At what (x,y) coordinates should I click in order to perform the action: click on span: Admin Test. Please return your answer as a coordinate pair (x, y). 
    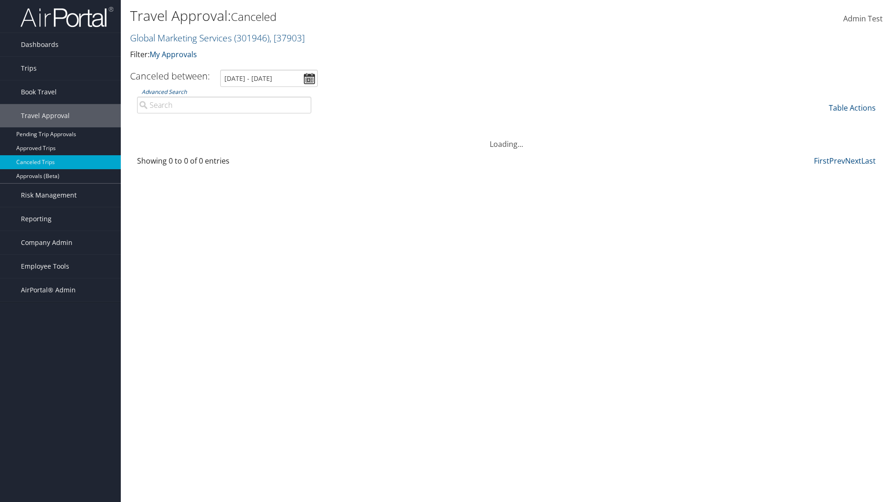
    Looking at the image, I should click on (863, 19).